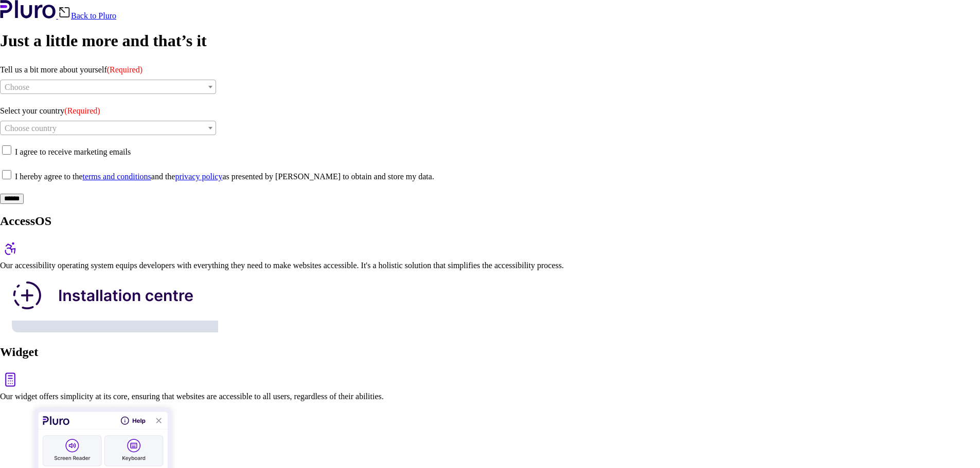 The height and width of the screenshot is (468, 980). I want to click on img: Back icon, so click(64, 12).